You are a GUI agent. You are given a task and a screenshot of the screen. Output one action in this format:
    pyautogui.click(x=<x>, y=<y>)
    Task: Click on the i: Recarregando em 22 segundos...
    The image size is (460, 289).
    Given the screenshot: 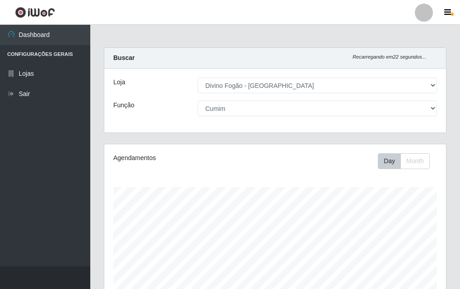 What is the action you would take?
    pyautogui.click(x=389, y=57)
    